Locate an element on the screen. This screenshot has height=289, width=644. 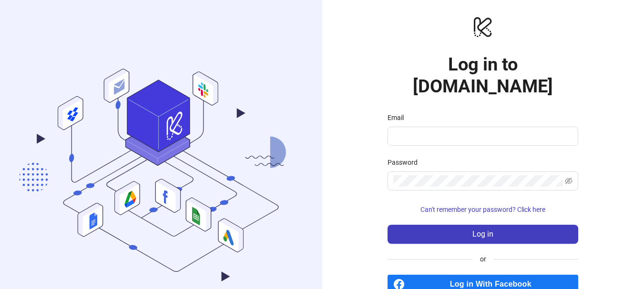
label: Email is located at coordinates (398, 117).